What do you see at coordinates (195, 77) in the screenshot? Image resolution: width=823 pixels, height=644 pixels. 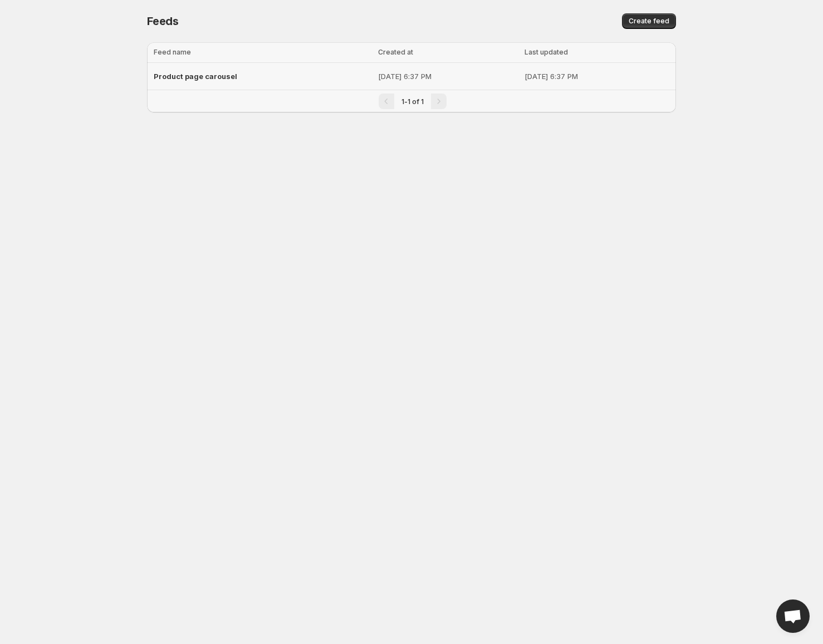 I see `span: Product page carousel` at bounding box center [195, 77].